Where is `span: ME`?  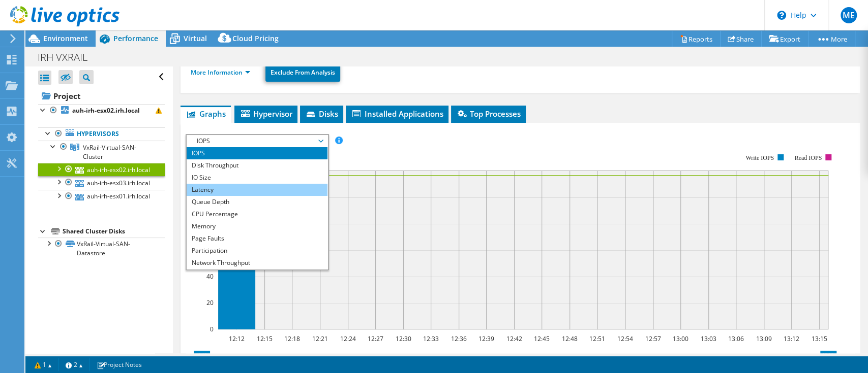
span: ME is located at coordinates (849, 15).